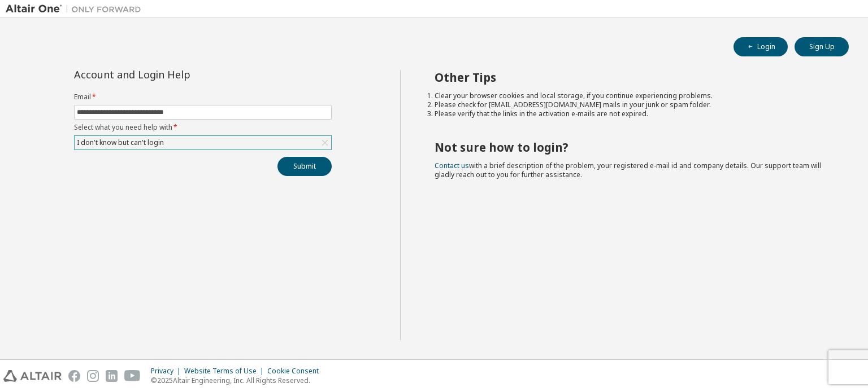  What do you see at coordinates (132, 376) in the screenshot?
I see `img: youtube.svg` at bounding box center [132, 376].